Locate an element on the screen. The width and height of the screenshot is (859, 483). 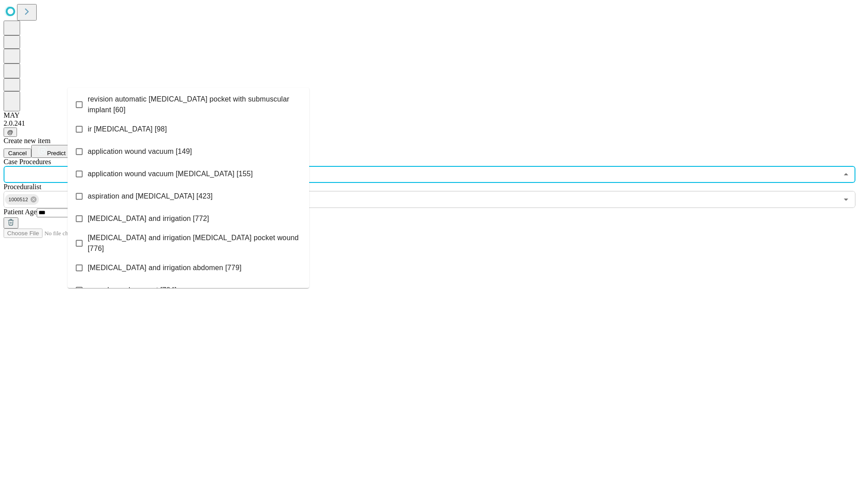
span: Predict is located at coordinates (56, 153).